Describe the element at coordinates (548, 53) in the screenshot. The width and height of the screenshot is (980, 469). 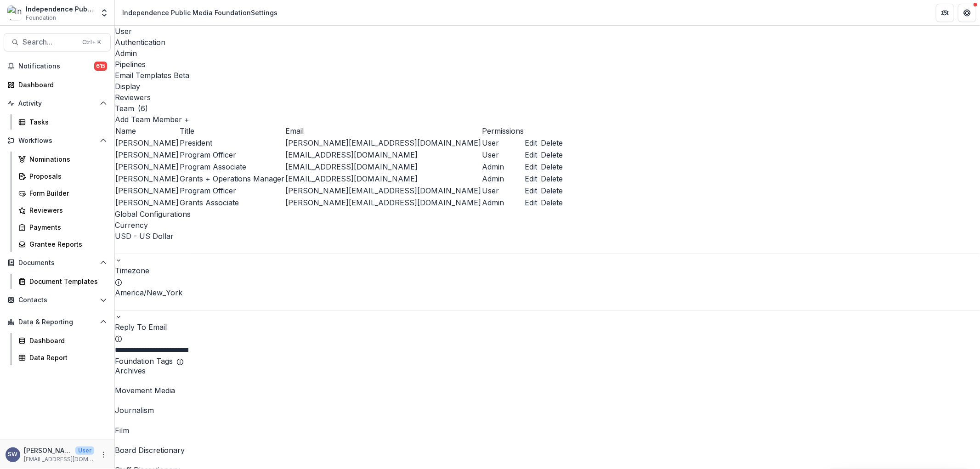
I see `a: Admin` at that location.